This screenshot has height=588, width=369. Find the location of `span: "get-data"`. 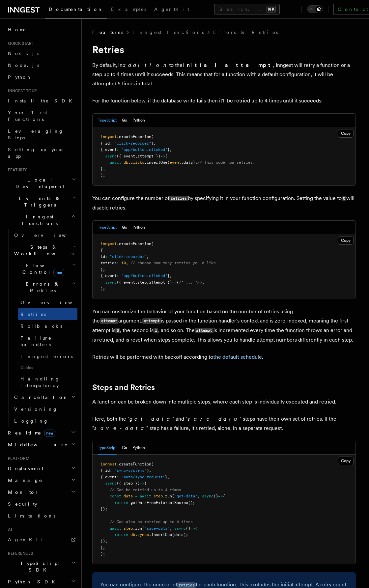

span: "get-data" is located at coordinates (186, 496).